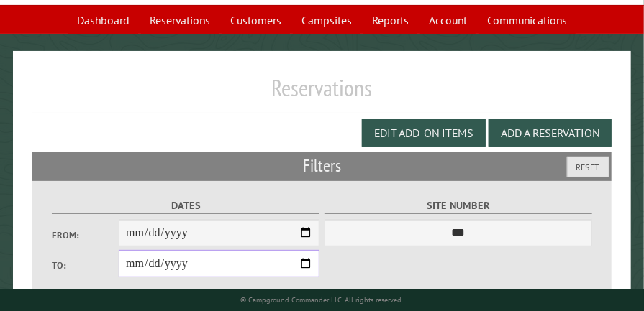  I want to click on h2: Filters, so click(322, 166).